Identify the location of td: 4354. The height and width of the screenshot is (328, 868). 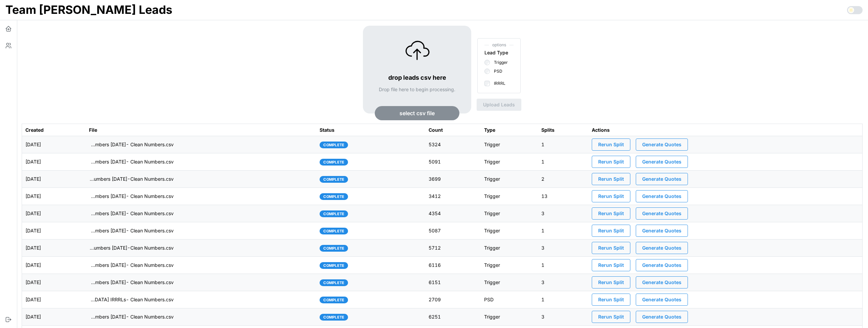
(453, 214).